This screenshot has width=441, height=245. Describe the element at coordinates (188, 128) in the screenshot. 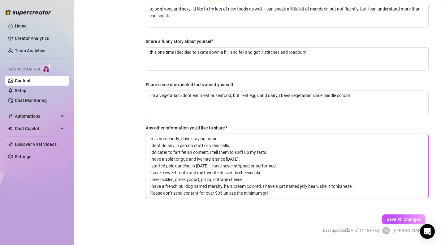

I see `label: Any other information you'd like to share?` at that location.